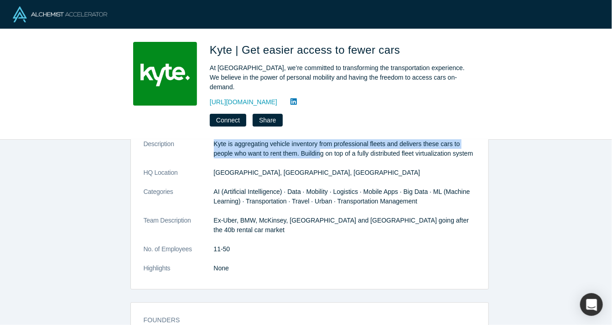 Image resolution: width=612 pixels, height=325 pixels. What do you see at coordinates (179, 178) in the screenshot?
I see `dt: HQ Location` at bounding box center [179, 178].